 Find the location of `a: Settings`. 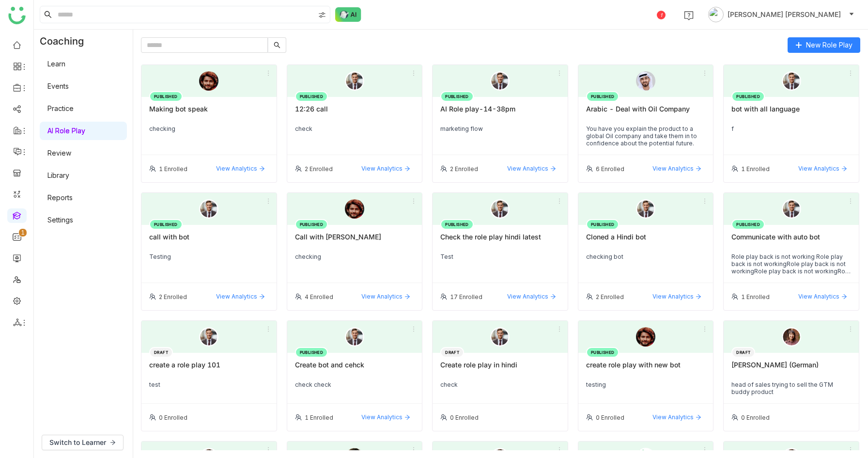

a: Settings is located at coordinates (60, 219).